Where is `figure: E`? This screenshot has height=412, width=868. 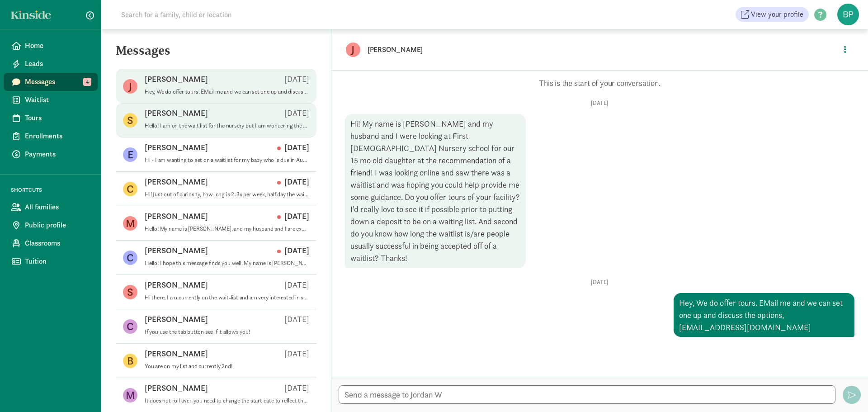
figure: E is located at coordinates (130, 155).